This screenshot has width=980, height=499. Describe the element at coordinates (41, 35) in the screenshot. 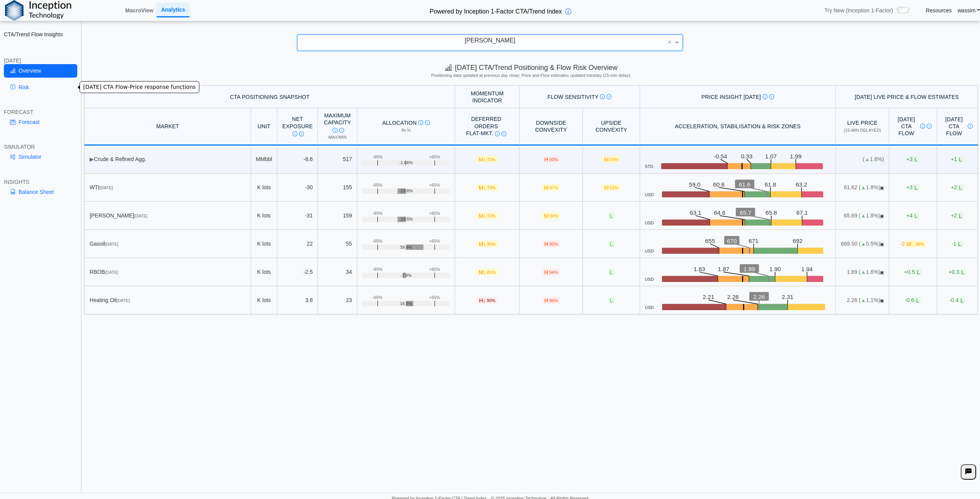

I see `h2: CTA/Trend Flow Insights` at that location.